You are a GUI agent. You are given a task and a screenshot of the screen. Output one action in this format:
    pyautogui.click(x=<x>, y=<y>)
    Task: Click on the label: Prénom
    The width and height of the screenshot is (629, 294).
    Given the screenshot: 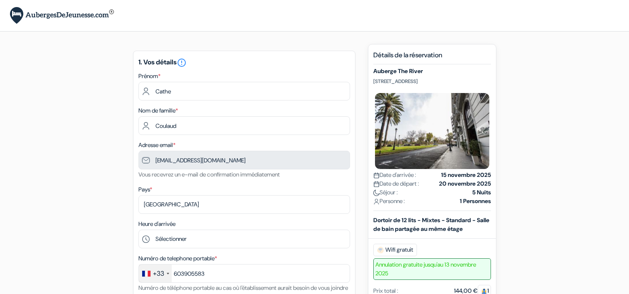 What is the action you would take?
    pyautogui.click(x=149, y=76)
    